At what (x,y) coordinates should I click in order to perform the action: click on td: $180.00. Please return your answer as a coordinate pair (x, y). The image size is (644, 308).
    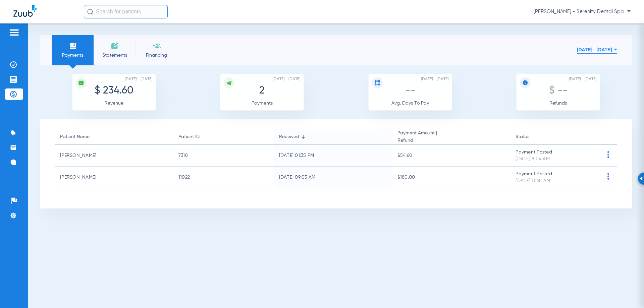
    Looking at the image, I should click on (451, 177).